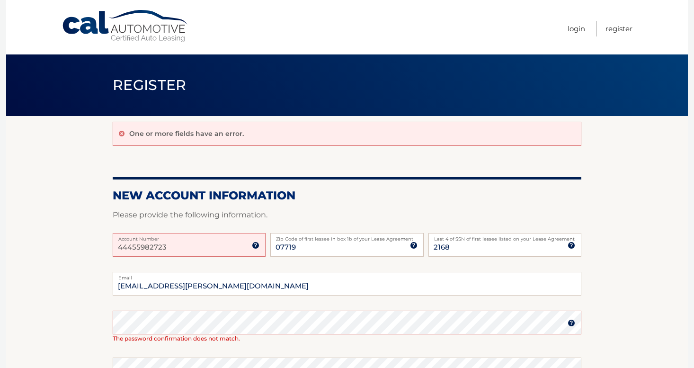 This screenshot has width=694, height=368. I want to click on label: Account Number, so click(189, 237).